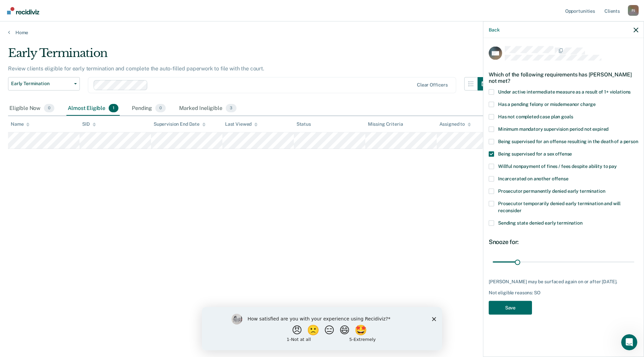 This screenshot has height=357, width=644. What do you see at coordinates (179, 124) in the screenshot?
I see `div: Supervision End Date` at bounding box center [179, 124].